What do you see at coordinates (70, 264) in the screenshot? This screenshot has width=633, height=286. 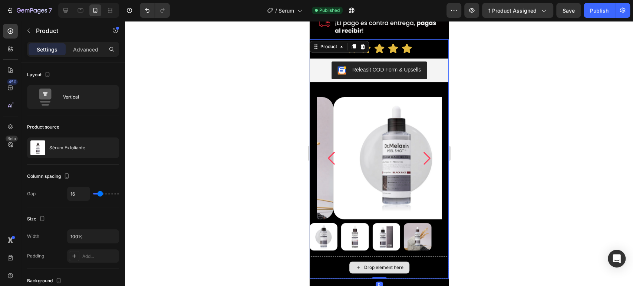 I see `div: 0` at bounding box center [70, 264].